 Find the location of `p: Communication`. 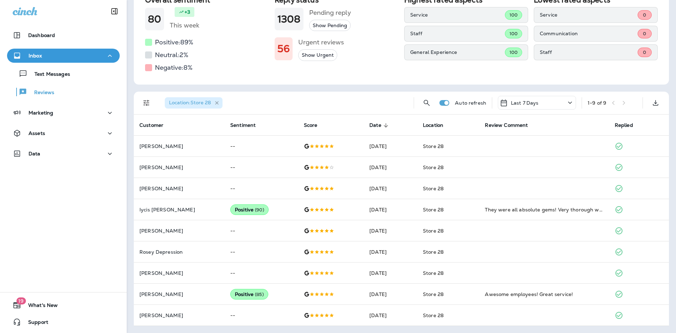

p: Communication is located at coordinates (589, 33).